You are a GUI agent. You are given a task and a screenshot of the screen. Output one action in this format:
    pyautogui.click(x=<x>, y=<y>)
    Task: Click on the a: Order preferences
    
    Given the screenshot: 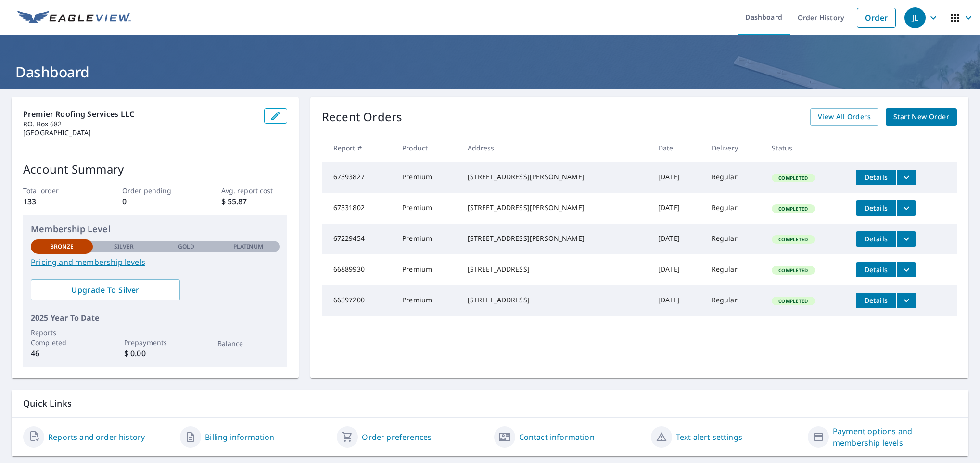 What is the action you would take?
    pyautogui.click(x=397, y=437)
    